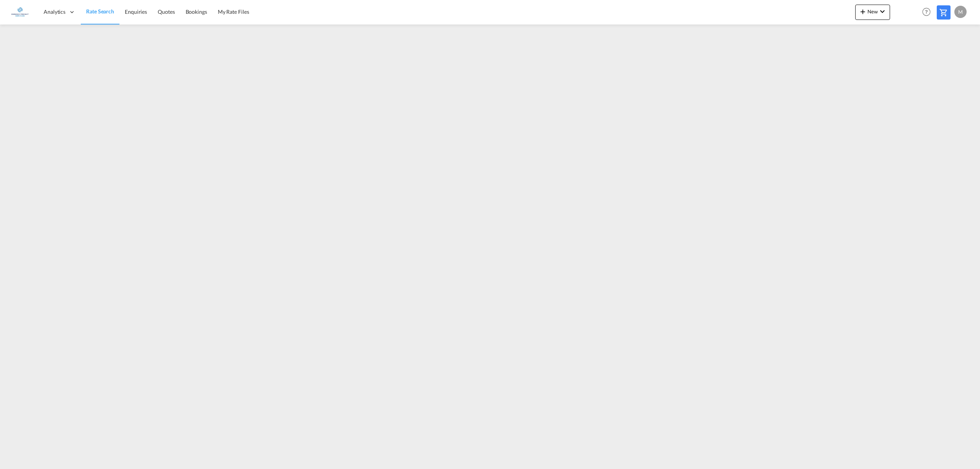 This screenshot has height=469, width=980. Describe the element at coordinates (166, 12) in the screenshot. I see `span: Quotes` at that location.